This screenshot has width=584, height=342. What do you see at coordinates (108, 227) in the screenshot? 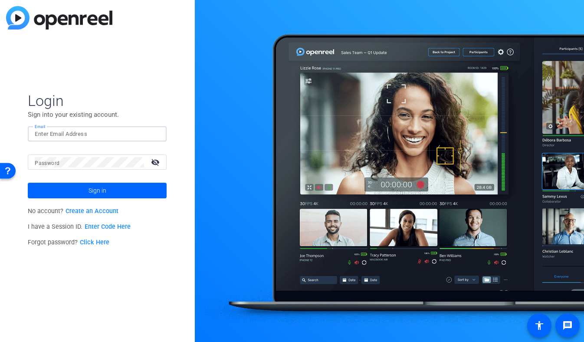
I see `a: Enter Code Here` at bounding box center [108, 227].